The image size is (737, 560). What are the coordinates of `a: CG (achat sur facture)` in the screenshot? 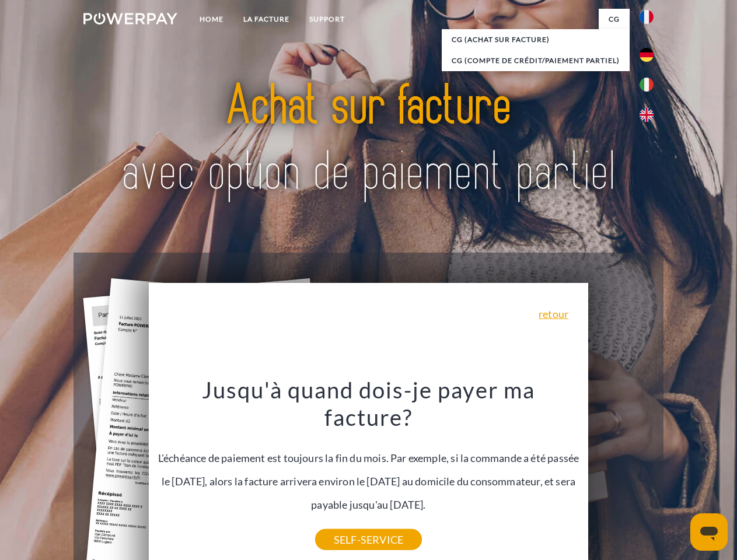 It's located at (536, 40).